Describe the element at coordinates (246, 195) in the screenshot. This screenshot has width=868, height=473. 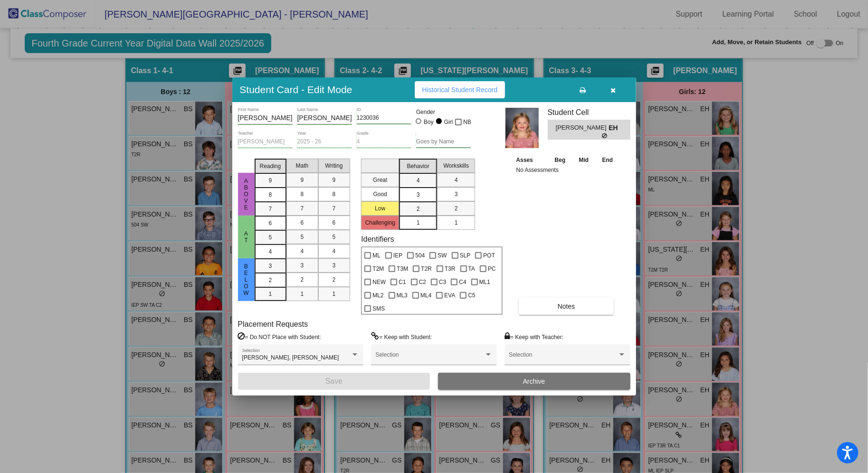
I see `span: ABove` at that location.